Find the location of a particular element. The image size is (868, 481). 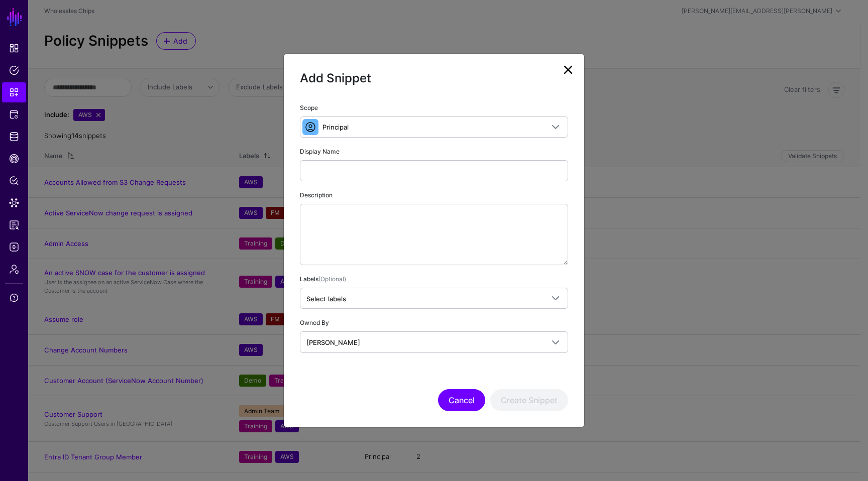

span: (Optional) is located at coordinates (332, 279).